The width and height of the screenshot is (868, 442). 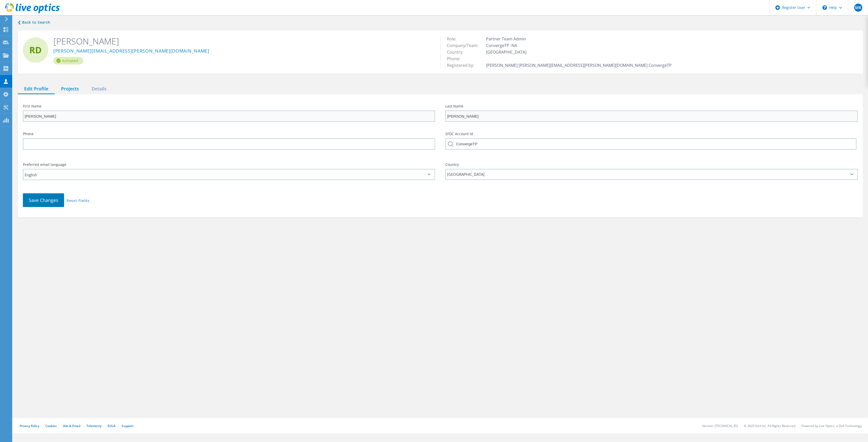 What do you see at coordinates (229, 106) in the screenshot?
I see `label: First Name` at bounding box center [229, 106].